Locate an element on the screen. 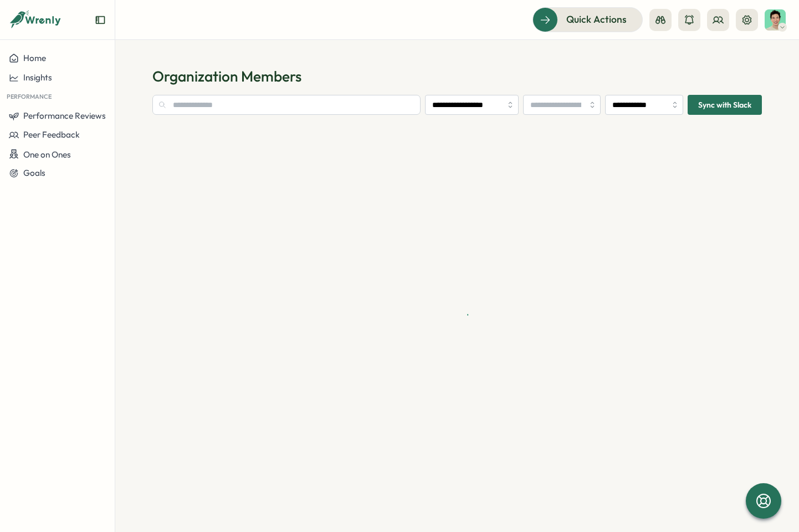 Image resolution: width=799 pixels, height=532 pixels. span: Quick Actions is located at coordinates (596, 19).